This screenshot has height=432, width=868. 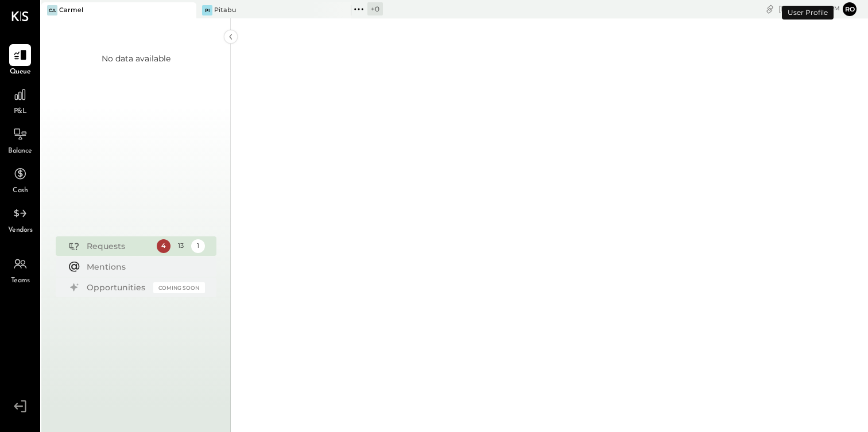 What do you see at coordinates (20, 152) in the screenshot?
I see `span: Balance` at bounding box center [20, 152].